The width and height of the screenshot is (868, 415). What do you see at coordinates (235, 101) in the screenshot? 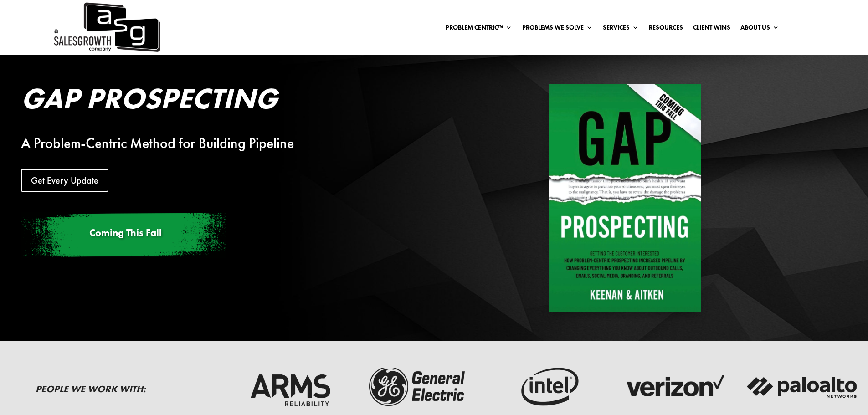
I see `h2: Gap Prospecting` at bounding box center [235, 101].